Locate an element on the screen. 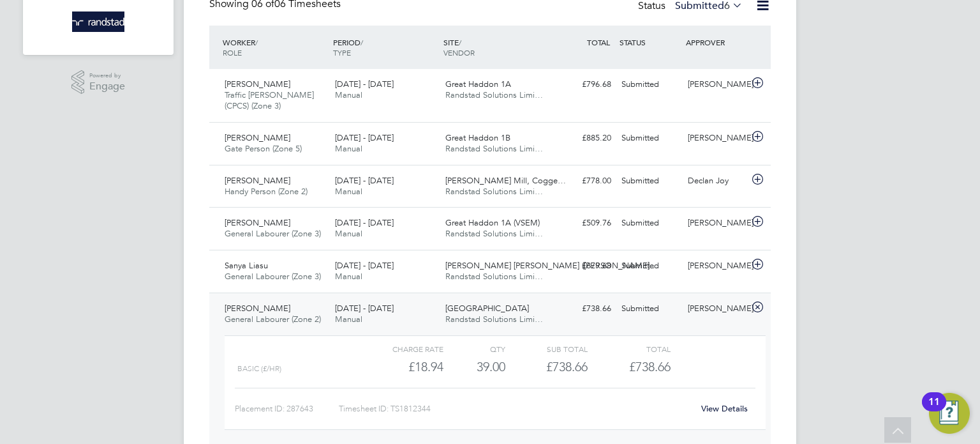 This screenshot has width=980, height=444. div: 11 is located at coordinates (934, 410).